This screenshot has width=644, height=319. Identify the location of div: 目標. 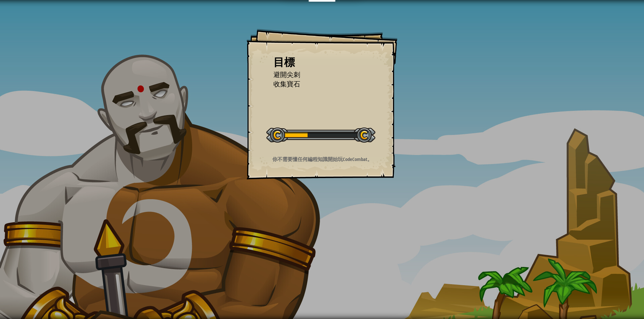
(322, 63).